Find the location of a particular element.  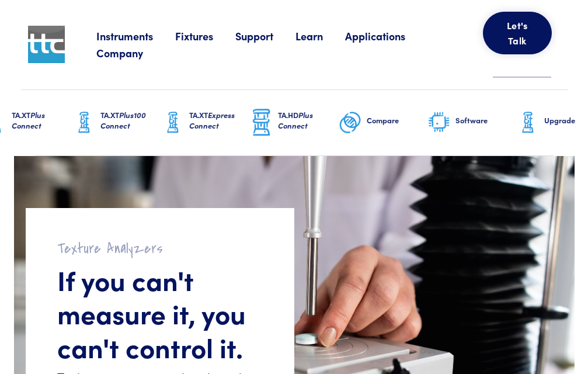

span: Plus100 Connect is located at coordinates (123, 120).